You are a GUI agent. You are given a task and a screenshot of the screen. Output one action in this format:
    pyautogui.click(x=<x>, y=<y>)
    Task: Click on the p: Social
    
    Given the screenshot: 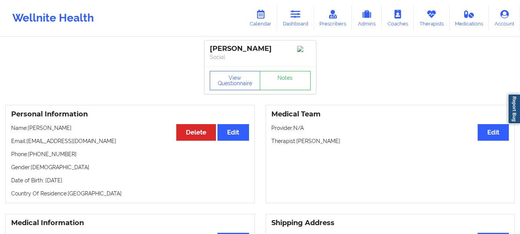 What is the action you would take?
    pyautogui.click(x=260, y=57)
    